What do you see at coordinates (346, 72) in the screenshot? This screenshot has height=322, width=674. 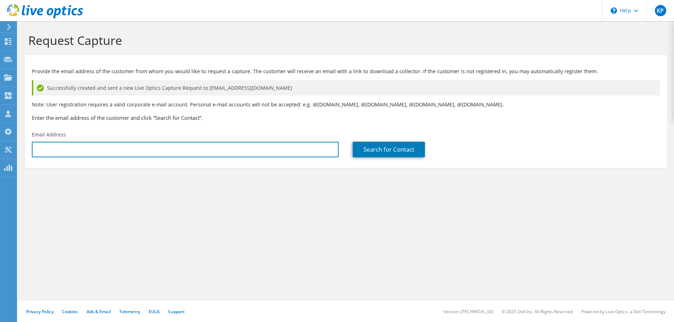 I see `p: Provide the email address of the customer from whom you would like to request a capture. The cust...` at bounding box center [346, 72].